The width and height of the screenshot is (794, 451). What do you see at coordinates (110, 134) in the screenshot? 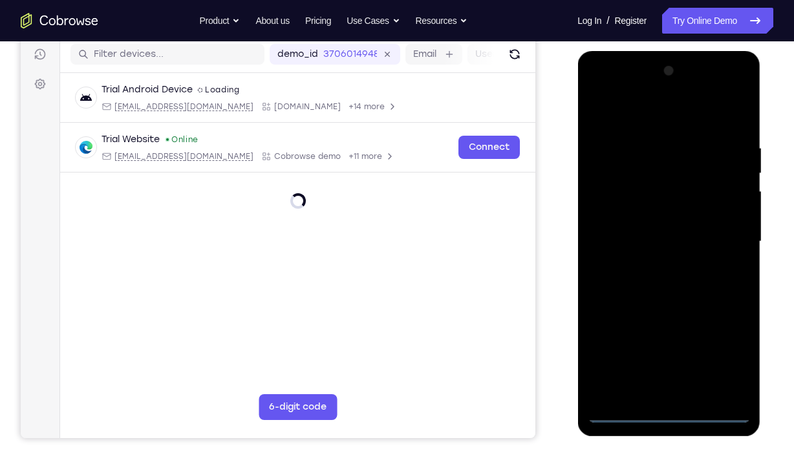
I see `div: Trial Website` at bounding box center [110, 134].